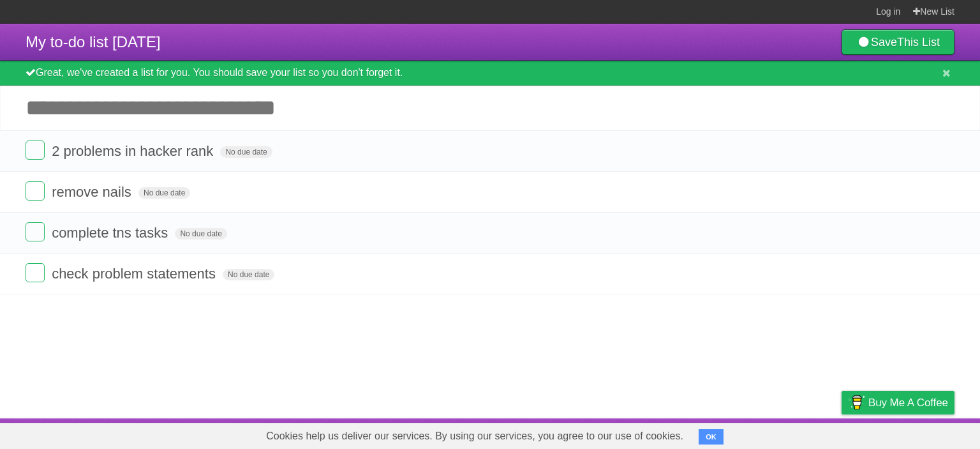 The image size is (980, 449). What do you see at coordinates (739, 434) in the screenshot?
I see `a: Developers` at bounding box center [739, 434].